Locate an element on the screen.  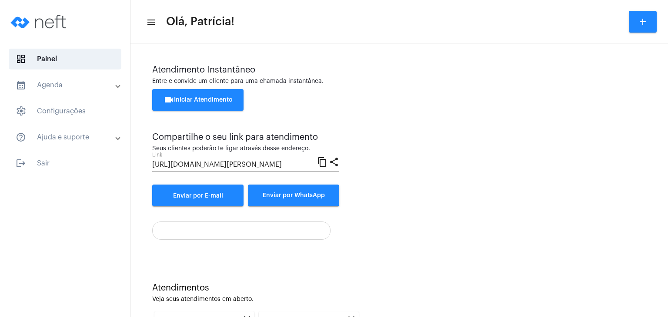
div: Atendimentos is located at coordinates (399, 288).